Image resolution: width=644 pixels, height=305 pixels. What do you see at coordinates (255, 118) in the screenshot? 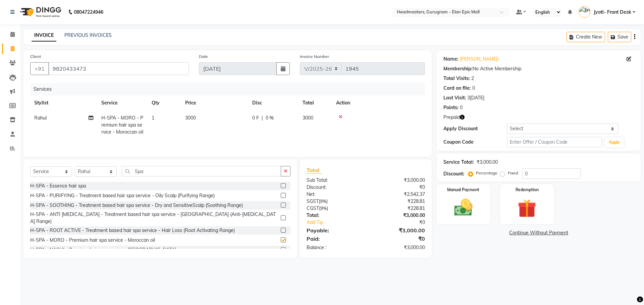
I see `span: 0 F` at bounding box center [255, 118].